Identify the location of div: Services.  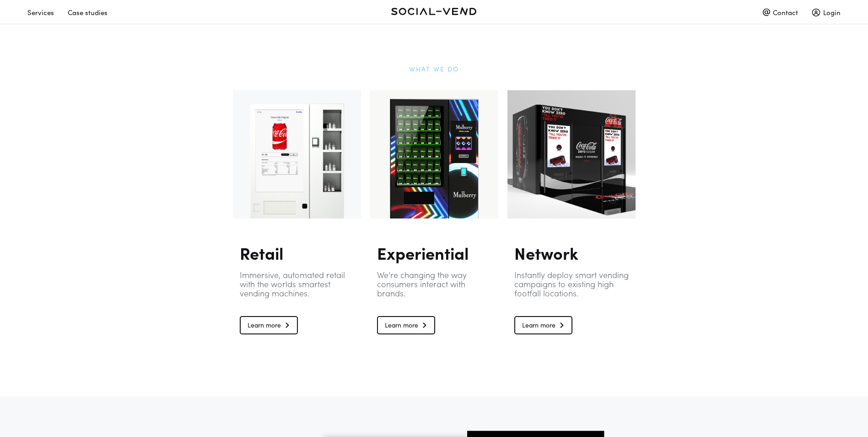
(41, 12).